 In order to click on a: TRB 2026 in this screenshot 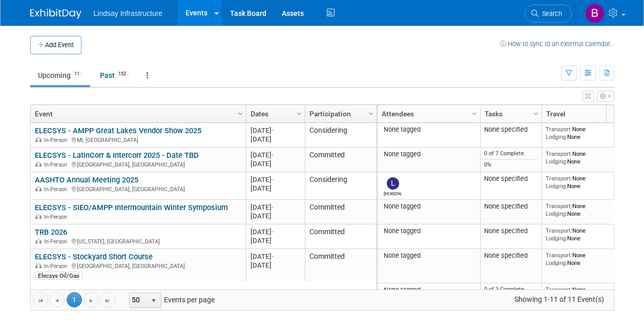, I will do `click(51, 232)`.